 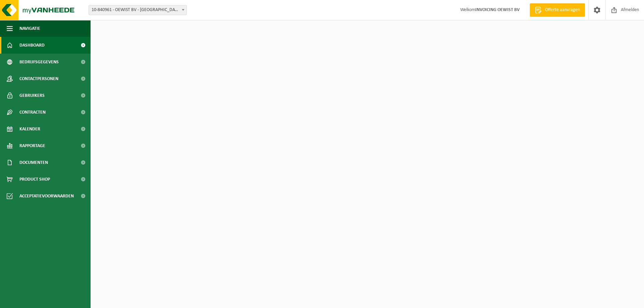 What do you see at coordinates (30, 129) in the screenshot?
I see `span: Kalender` at bounding box center [30, 129].